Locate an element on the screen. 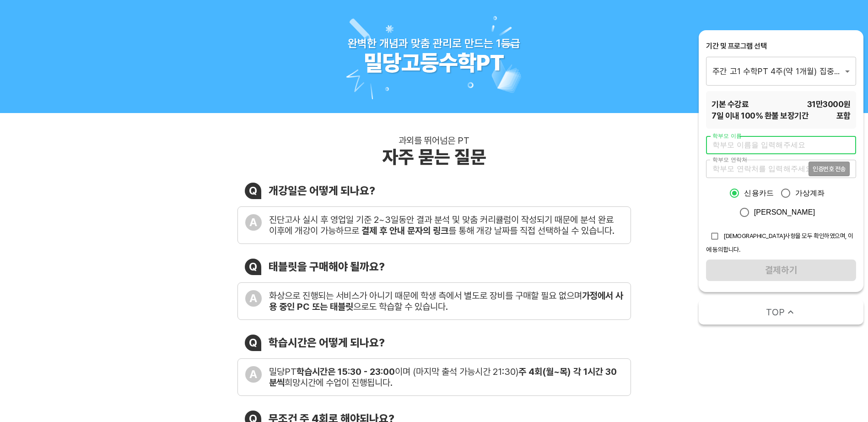 The height and width of the screenshot is (422, 868). b: 학습시간은 15:30 - 23:00 is located at coordinates (345, 372).